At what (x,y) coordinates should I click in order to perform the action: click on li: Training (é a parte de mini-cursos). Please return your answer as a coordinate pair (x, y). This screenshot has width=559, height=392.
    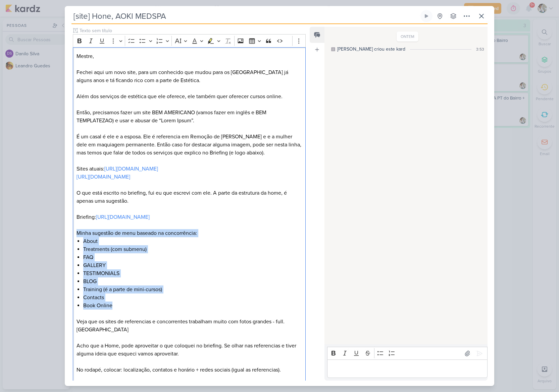
    Looking at the image, I should click on (192, 289).